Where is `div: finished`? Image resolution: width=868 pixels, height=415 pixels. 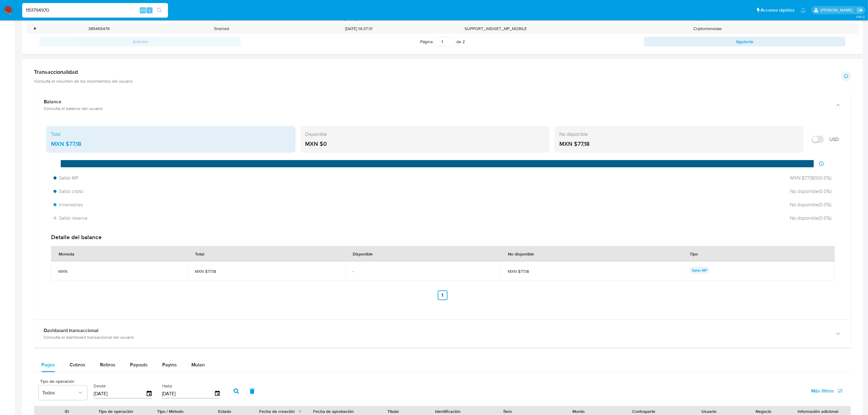 div: finished is located at coordinates (222, 29).